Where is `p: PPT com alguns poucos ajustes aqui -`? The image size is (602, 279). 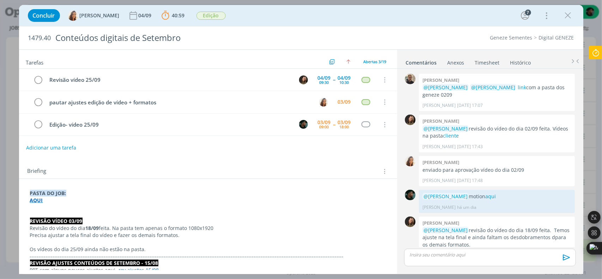 p: PPT com alguns poucos ajustes aqui - is located at coordinates (208, 270).